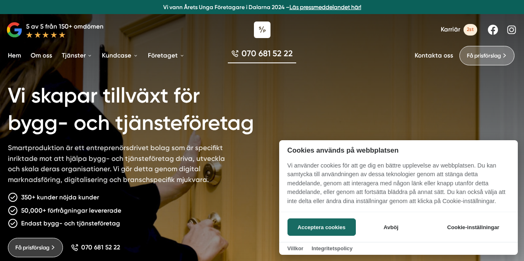 Image resolution: width=524 pixels, height=261 pixels. I want to click on button: Avböj, so click(391, 227).